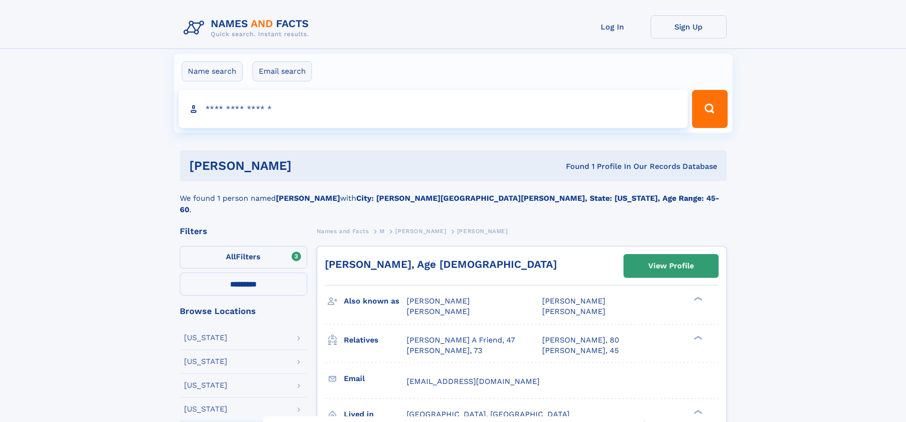 The image size is (906, 422). Describe the element at coordinates (671, 266) in the screenshot. I see `div: View Profile` at that location.